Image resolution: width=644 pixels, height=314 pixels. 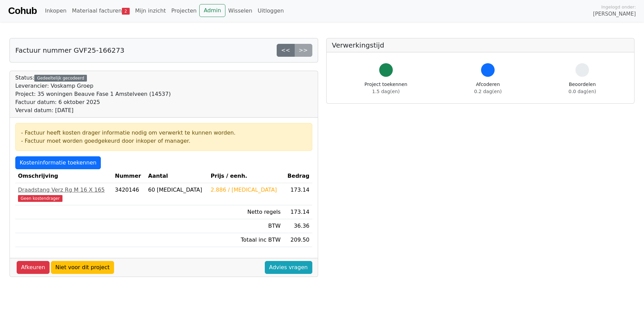 I want to click on th: Omschrijving, so click(x=64, y=176).